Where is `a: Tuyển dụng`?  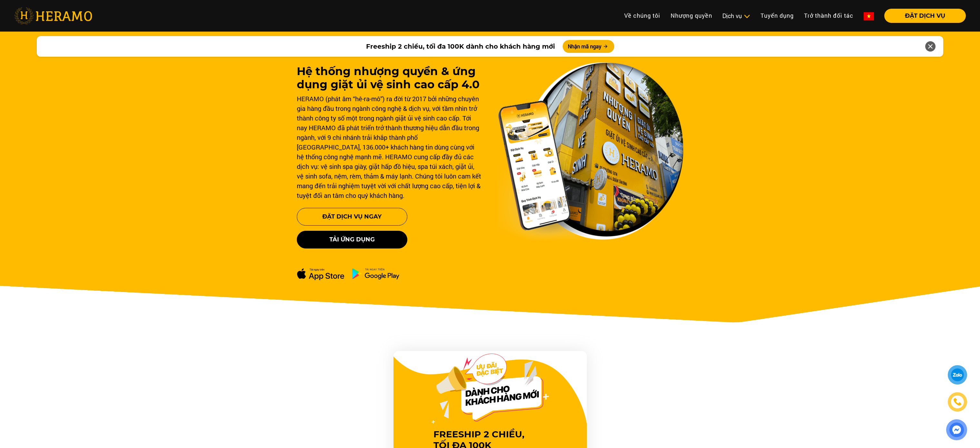
a: Tuyển dụng is located at coordinates (777, 15).